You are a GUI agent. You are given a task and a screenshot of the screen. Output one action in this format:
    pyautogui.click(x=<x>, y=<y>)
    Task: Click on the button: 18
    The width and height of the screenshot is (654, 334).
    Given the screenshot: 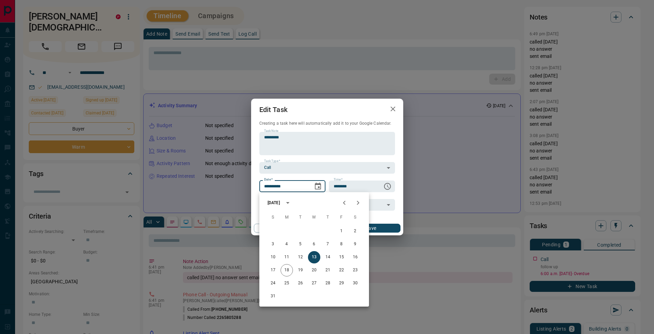 What is the action you would take?
    pyautogui.click(x=287, y=270)
    